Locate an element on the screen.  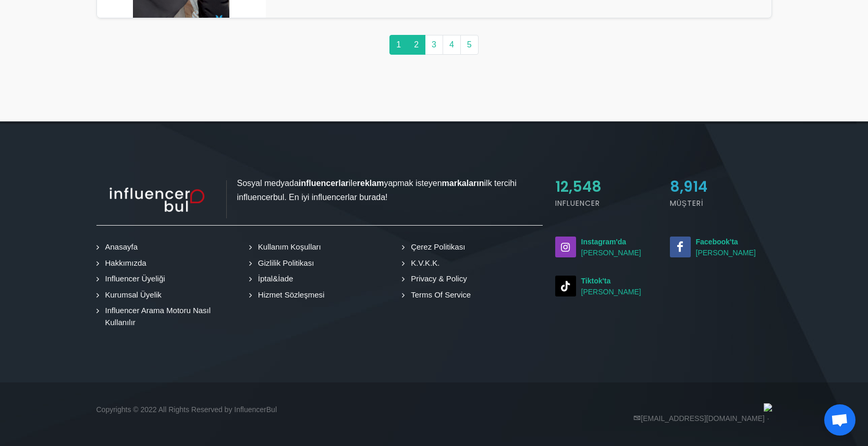
span: 8,914 is located at coordinates (689, 186).